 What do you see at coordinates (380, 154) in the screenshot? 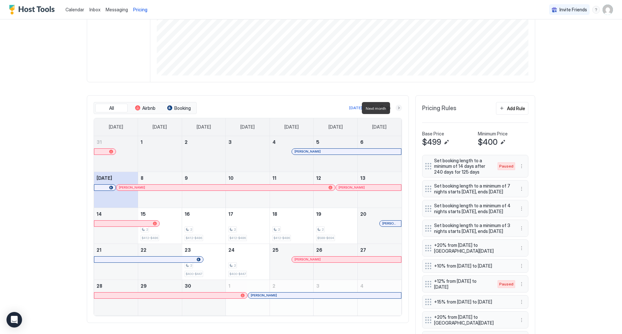
I see `td: September 6, 2025` at bounding box center [380, 154].